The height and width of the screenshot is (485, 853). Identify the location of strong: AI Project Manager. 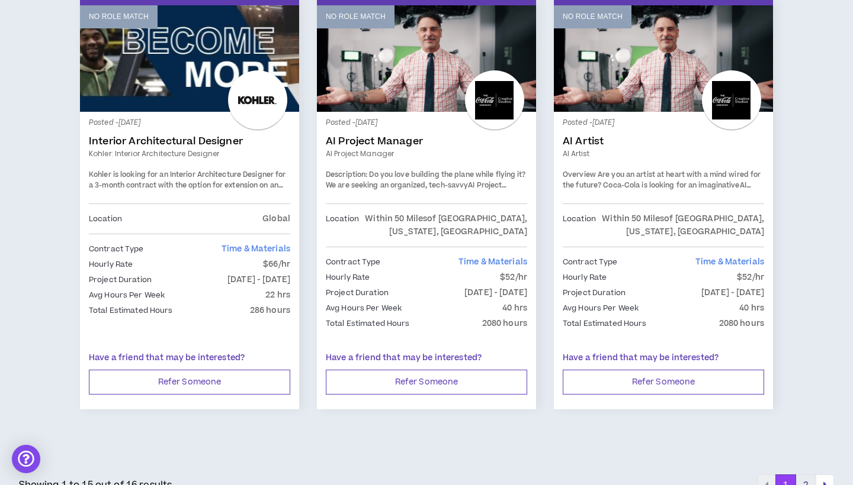
(416, 191).